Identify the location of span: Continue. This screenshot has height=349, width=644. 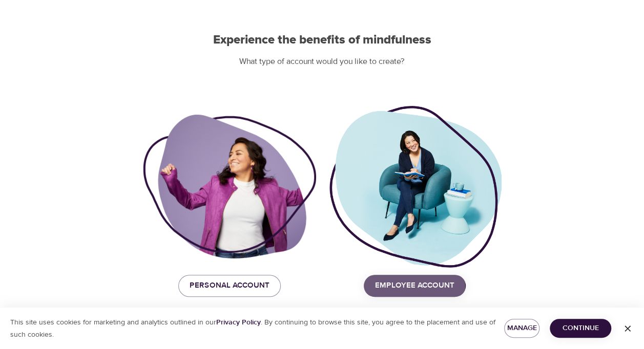
(580, 328).